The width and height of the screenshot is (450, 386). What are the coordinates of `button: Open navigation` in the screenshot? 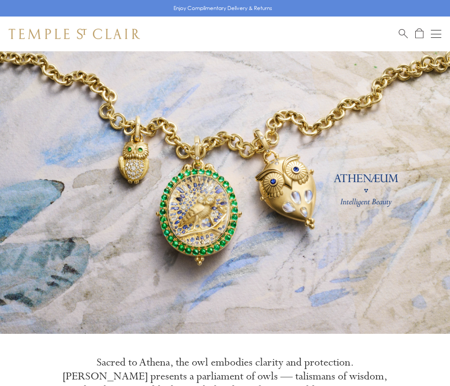 It's located at (436, 34).